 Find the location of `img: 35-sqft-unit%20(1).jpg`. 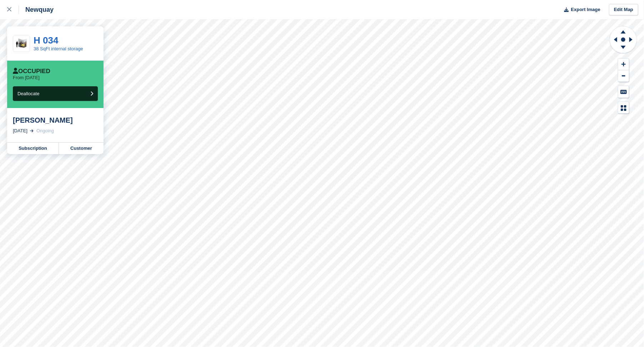

img: 35-sqft-unit%20(1).jpg is located at coordinates (22, 43).